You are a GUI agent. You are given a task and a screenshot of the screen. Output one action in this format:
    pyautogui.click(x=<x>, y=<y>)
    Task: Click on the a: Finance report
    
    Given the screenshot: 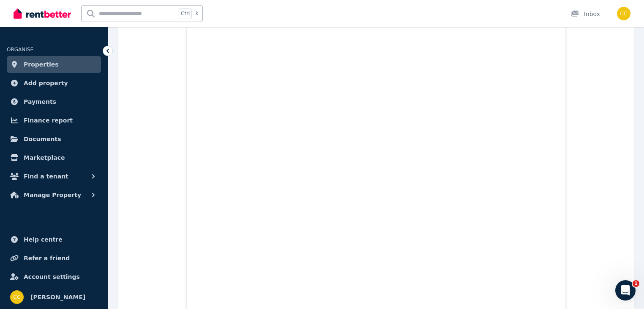 What is the action you would take?
    pyautogui.click(x=54, y=120)
    